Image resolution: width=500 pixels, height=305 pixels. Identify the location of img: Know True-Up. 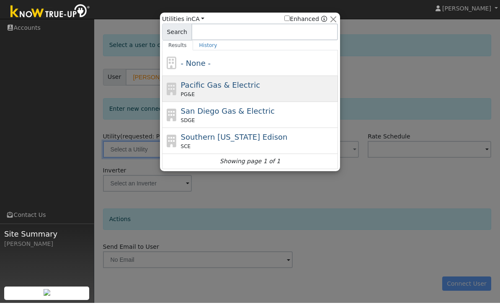
(50, 14).